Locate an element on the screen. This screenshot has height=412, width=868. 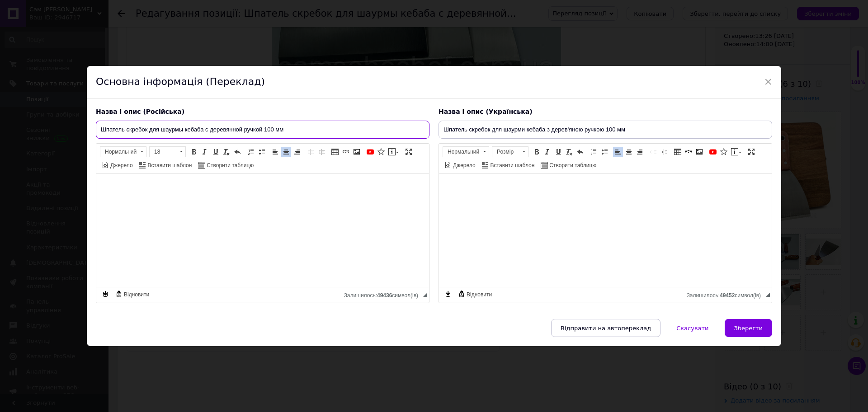
span: Розмір is located at coordinates (506, 152).